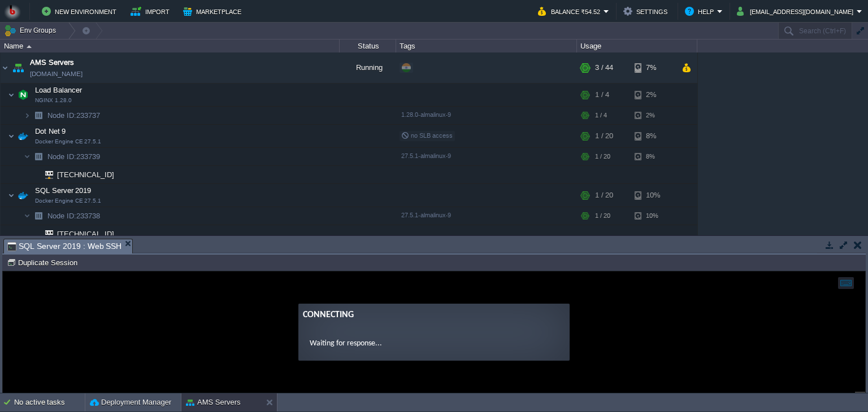 Image resolution: width=868 pixels, height=412 pixels. What do you see at coordinates (63, 190) in the screenshot?
I see `span: SQL Server 2019` at bounding box center [63, 190].